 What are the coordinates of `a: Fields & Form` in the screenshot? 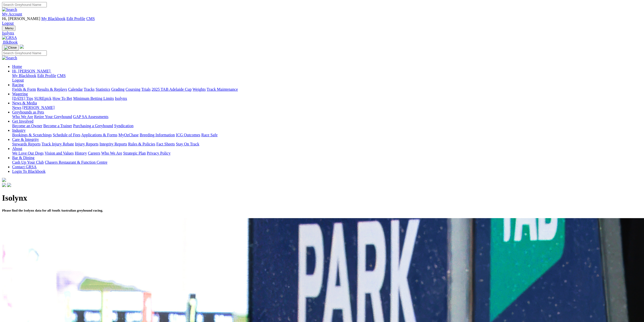 It's located at (24, 89).